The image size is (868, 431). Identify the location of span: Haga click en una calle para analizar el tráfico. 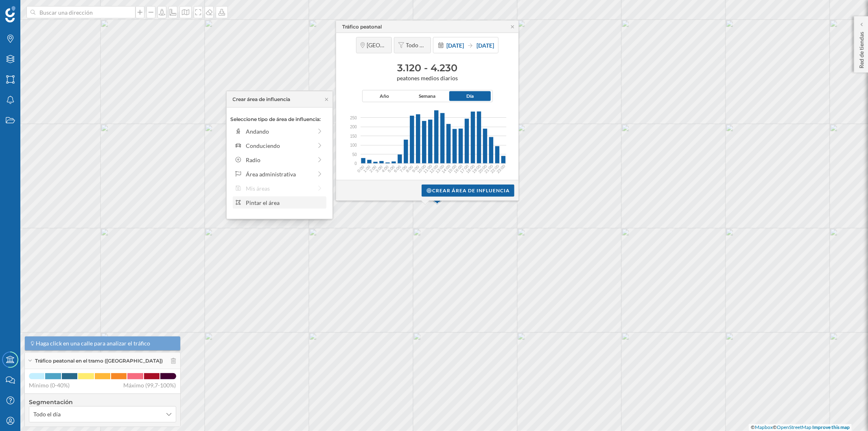
(93, 343).